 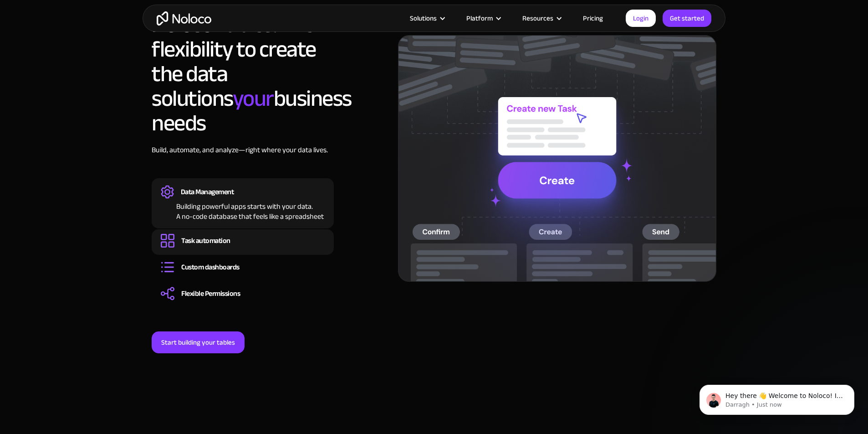 I want to click on span: Hey there 👋 Welcome to Noloco! If you have any questions, just reply to this message. [GEOGRAPHIC..., so click(x=98, y=44).